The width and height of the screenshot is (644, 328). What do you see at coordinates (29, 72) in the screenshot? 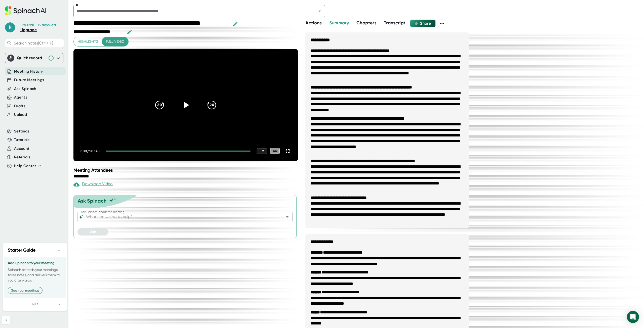
I see `span: Meeting History` at bounding box center [29, 72].